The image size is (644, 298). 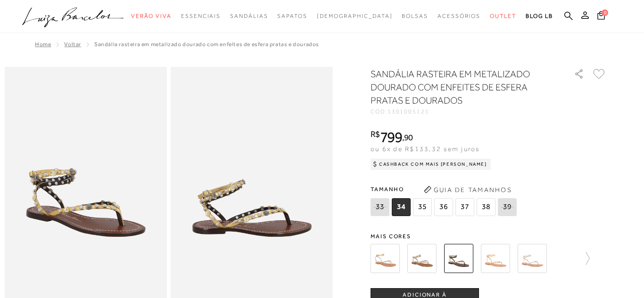 I want to click on span: Outlet, so click(x=503, y=16).